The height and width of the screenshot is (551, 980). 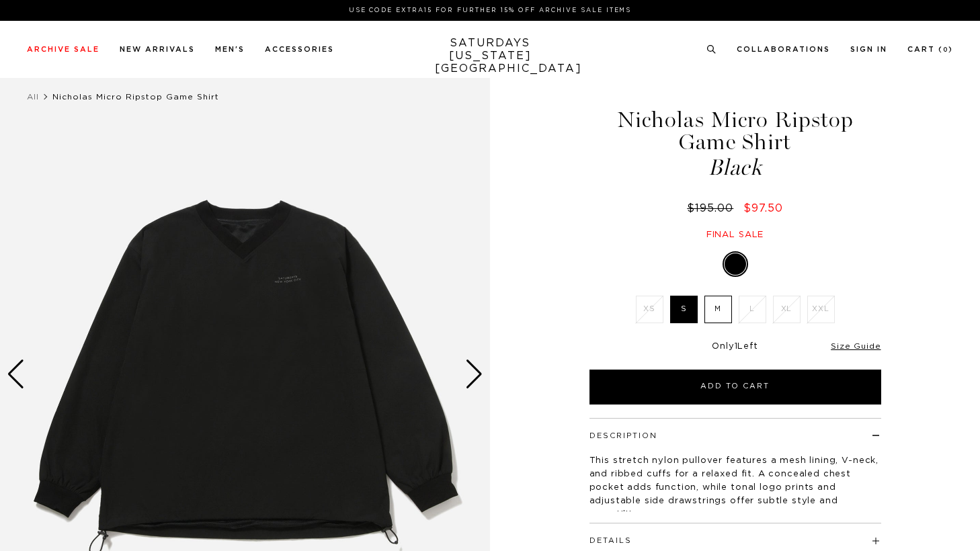 What do you see at coordinates (136, 97) in the screenshot?
I see `span: Nicholas Micro Ripstop Game Shirt` at bounding box center [136, 97].